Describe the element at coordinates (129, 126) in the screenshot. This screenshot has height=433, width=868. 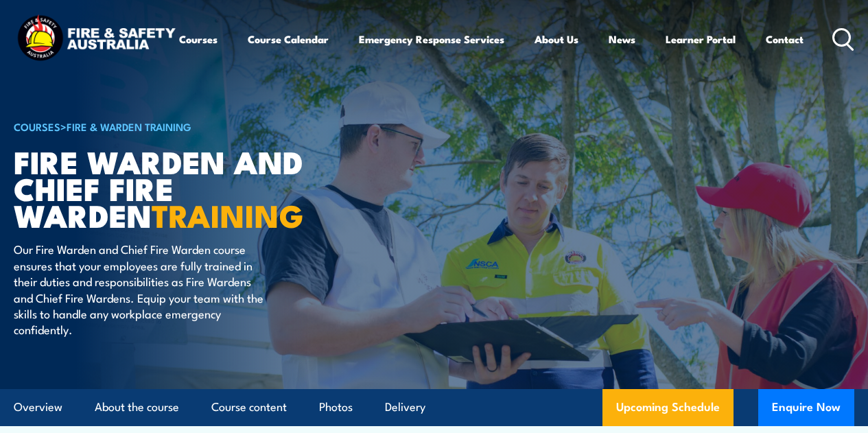
I see `a: Fire & Warden Training` at that location.